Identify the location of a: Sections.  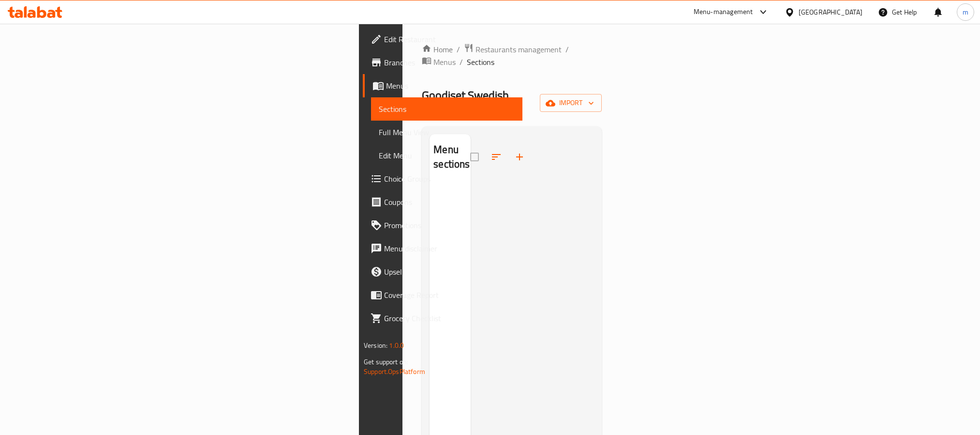
(446, 109).